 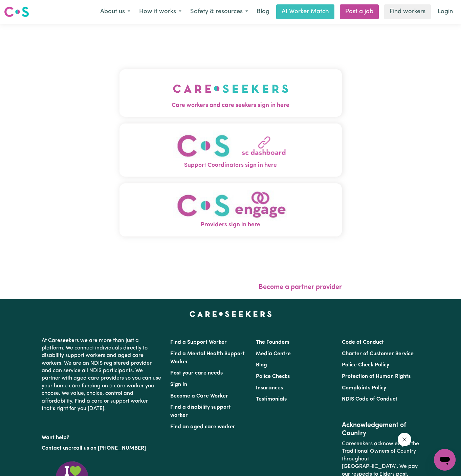 What do you see at coordinates (17, 12) in the screenshot?
I see `img: Careseekers logo` at bounding box center [17, 12].